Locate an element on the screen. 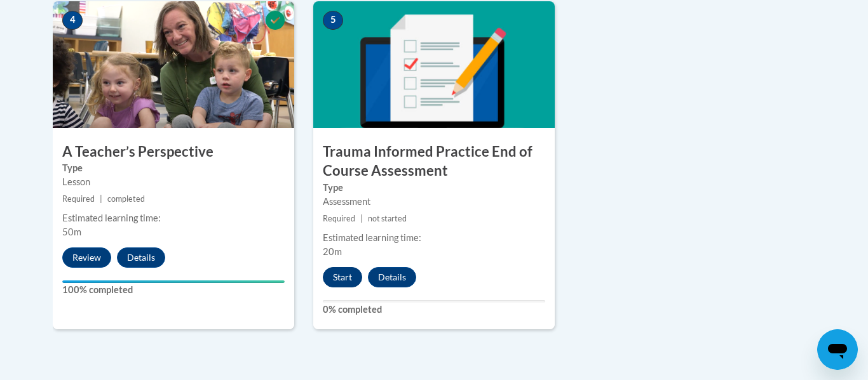 Image resolution: width=868 pixels, height=380 pixels. div: Lesson is located at coordinates (173, 182).